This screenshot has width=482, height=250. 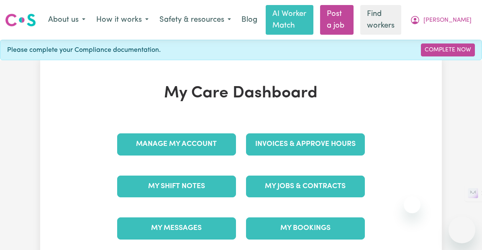 I want to click on button: How it works, so click(x=122, y=20).